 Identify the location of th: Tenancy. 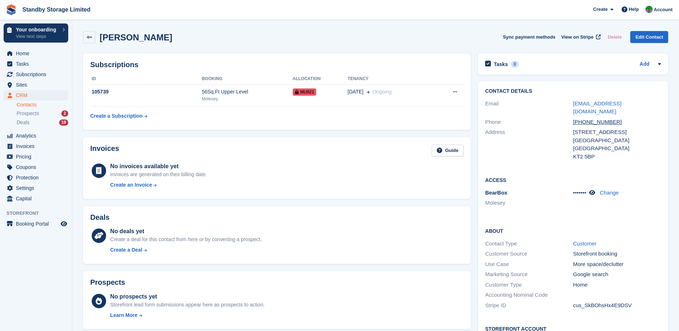
(390, 79).